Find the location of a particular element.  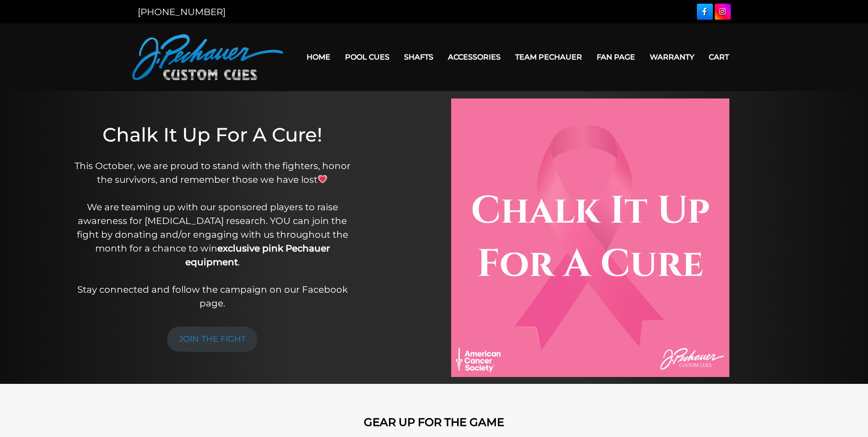

a: Pool Cues is located at coordinates (367, 57).